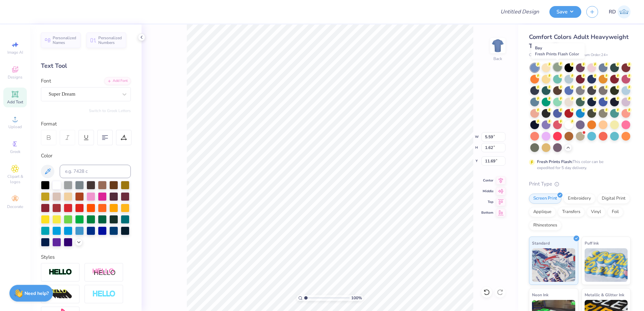 This screenshot has height=311, width=644. Describe the element at coordinates (104, 294) in the screenshot. I see `img: Negative Space` at that location.